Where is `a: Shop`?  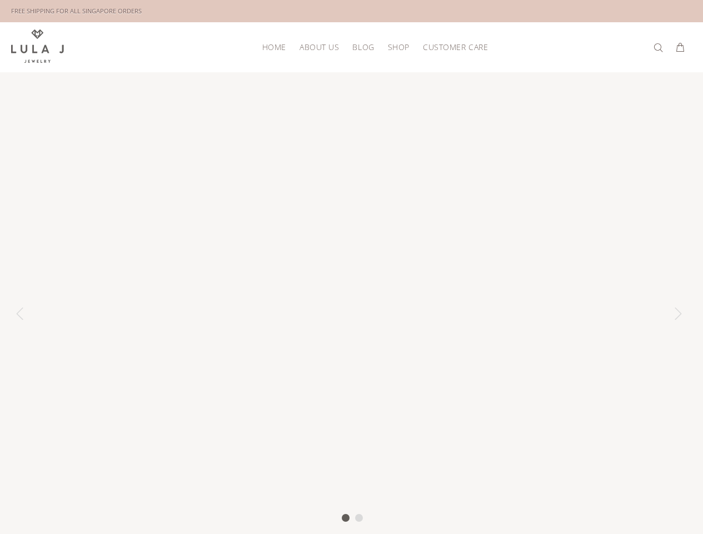
a: Shop is located at coordinates (399, 47).